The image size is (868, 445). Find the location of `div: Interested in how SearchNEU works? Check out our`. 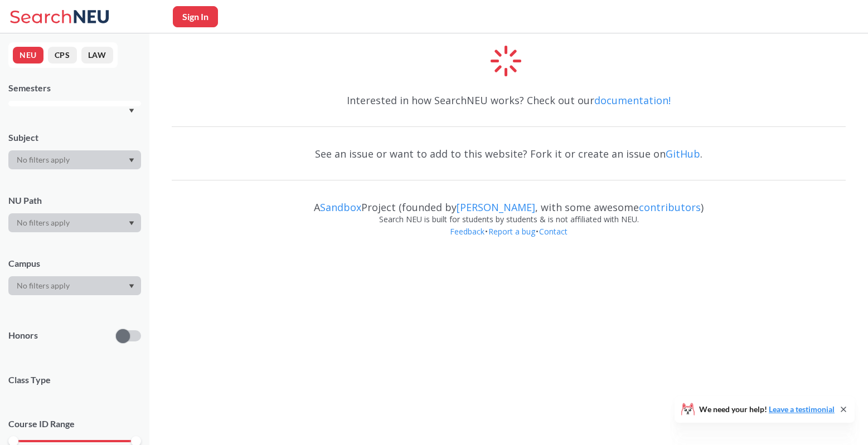

div: Interested in how SearchNEU works? Check out our is located at coordinates (508, 101).